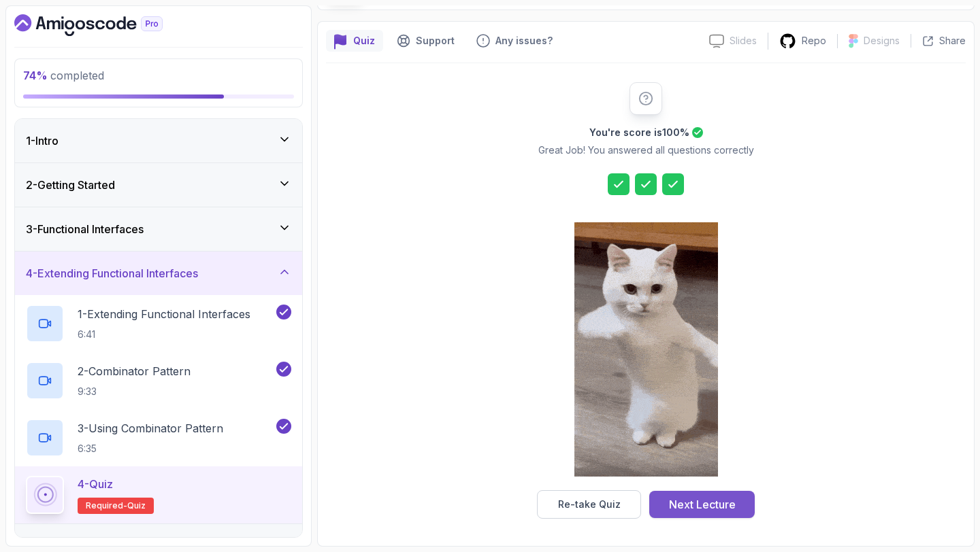 The height and width of the screenshot is (552, 980). Describe the element at coordinates (158, 381) in the screenshot. I see `button: 2-Combinator Pattern9:33` at that location.